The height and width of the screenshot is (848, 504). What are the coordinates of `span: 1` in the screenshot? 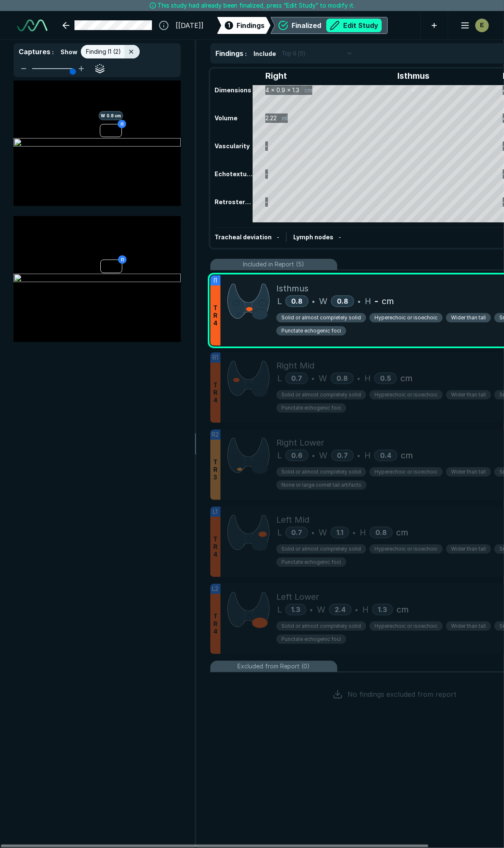 It's located at (229, 25).